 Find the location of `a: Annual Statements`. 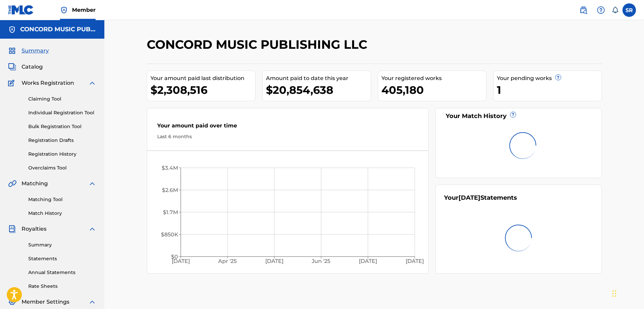

a: Annual Statements is located at coordinates (62, 272).